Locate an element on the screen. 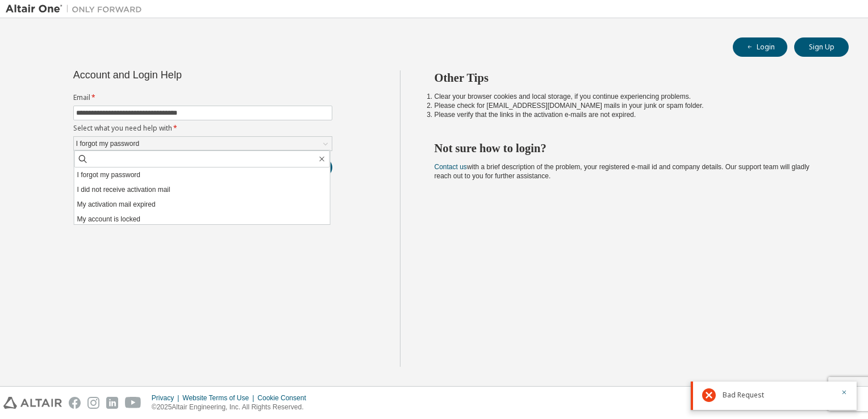 This screenshot has height=419, width=868. h2: Not sure how to login? is located at coordinates (632, 148).